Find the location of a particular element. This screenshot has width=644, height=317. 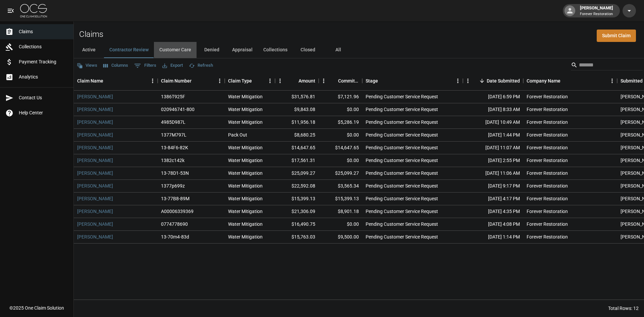

div: $25,099.27 is located at coordinates (340, 173).